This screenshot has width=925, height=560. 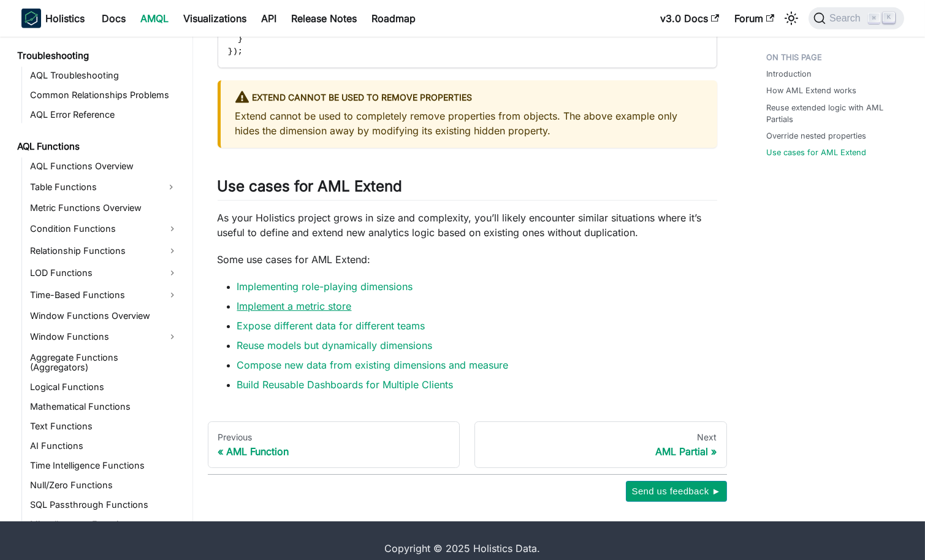 I want to click on a: AI Functions, so click(x=104, y=446).